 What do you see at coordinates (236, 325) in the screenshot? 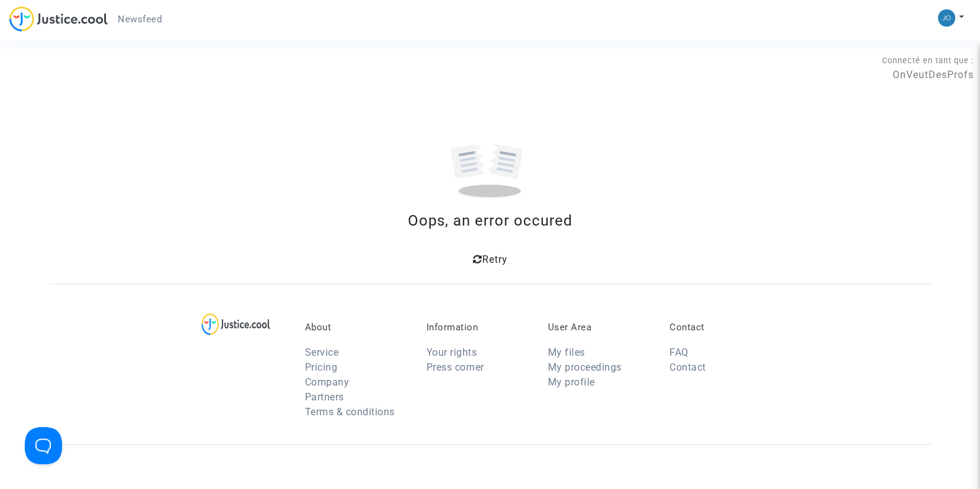
I see `img: logo-lg.svg` at bounding box center [236, 325].